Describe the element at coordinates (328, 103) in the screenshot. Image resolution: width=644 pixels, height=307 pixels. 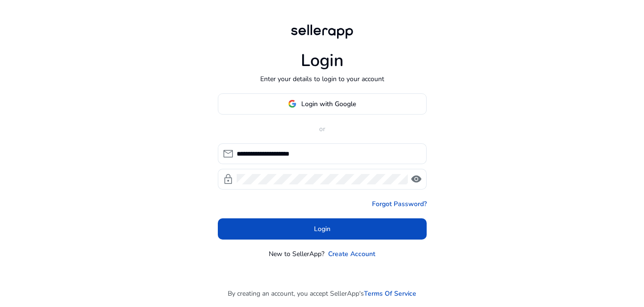
I see `span: Login with Google` at that location.